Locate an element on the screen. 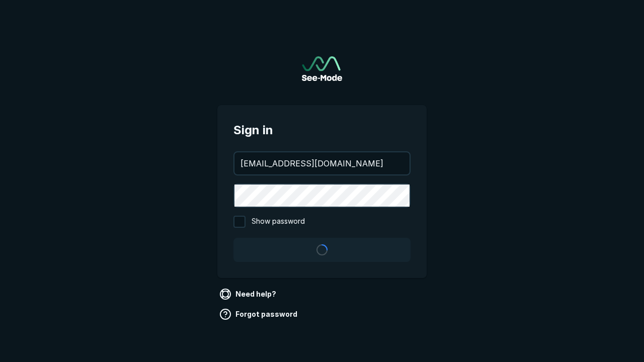 This screenshot has height=362, width=644. a: Forgot password is located at coordinates (259, 314).